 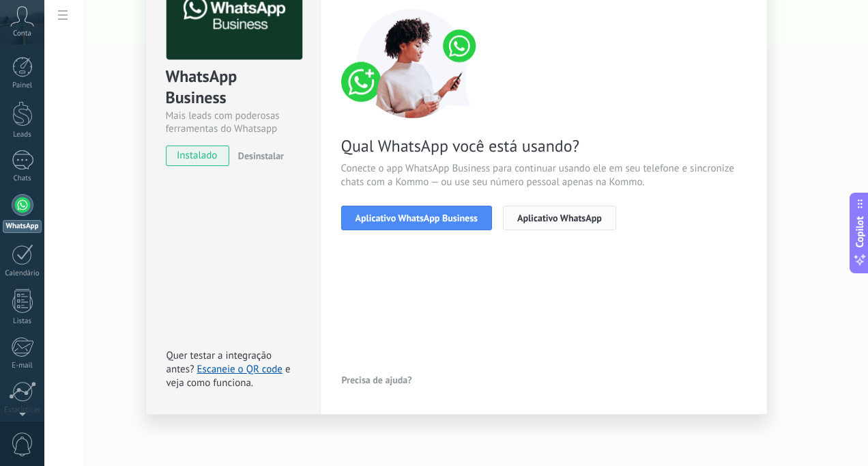 I want to click on div: Listas, so click(x=22, y=321).